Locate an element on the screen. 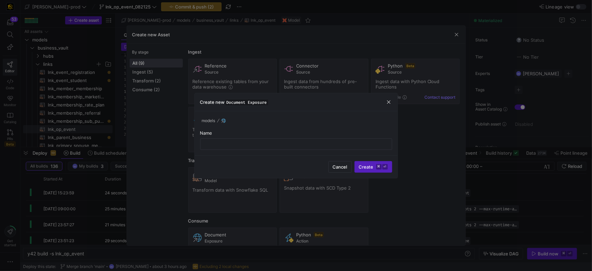 This screenshot has height=271, width=592. button: Create⌘⏎ is located at coordinates (373, 167).